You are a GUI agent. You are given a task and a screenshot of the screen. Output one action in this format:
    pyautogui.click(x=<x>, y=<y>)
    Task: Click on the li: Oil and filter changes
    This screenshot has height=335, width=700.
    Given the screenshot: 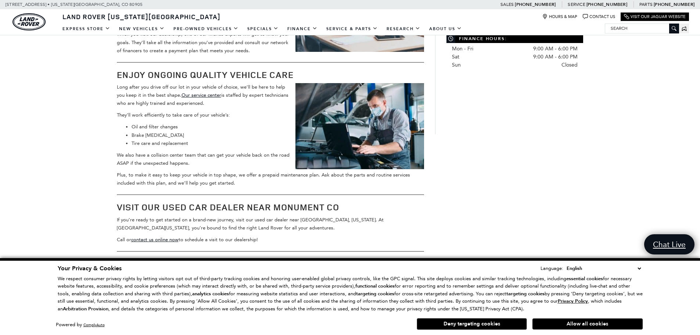 What is the action you would take?
    pyautogui.click(x=278, y=127)
    